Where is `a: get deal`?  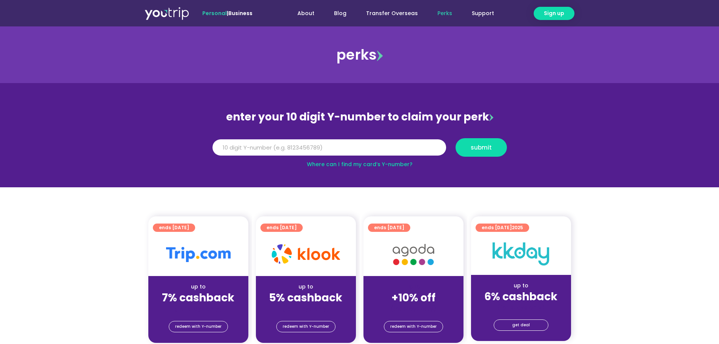
a: get deal is located at coordinates (521, 325).